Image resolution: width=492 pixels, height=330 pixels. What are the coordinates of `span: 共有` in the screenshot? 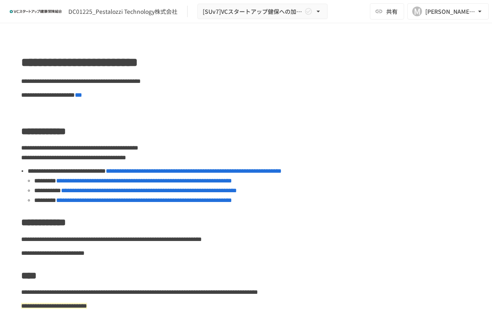 It's located at (392, 11).